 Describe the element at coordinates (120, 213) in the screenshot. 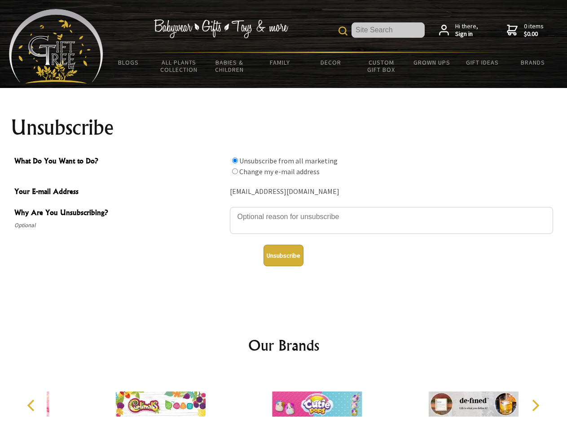

I see `span: Why Are You Unsubscribing?` at that location.